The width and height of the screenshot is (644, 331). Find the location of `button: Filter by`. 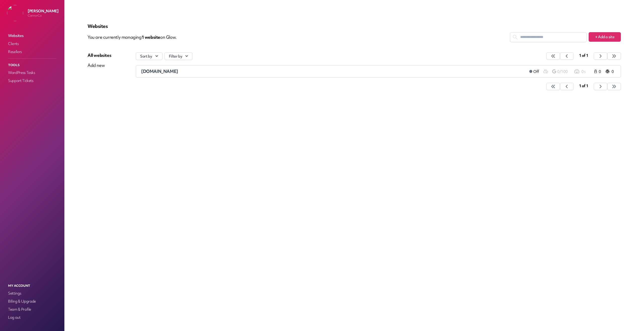

button: Filter by is located at coordinates (179, 56).